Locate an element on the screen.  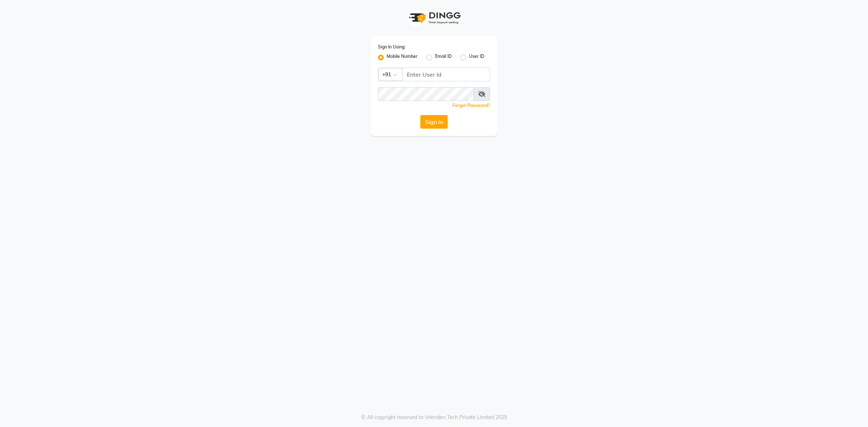
label: Mobile Number is located at coordinates (402, 58).